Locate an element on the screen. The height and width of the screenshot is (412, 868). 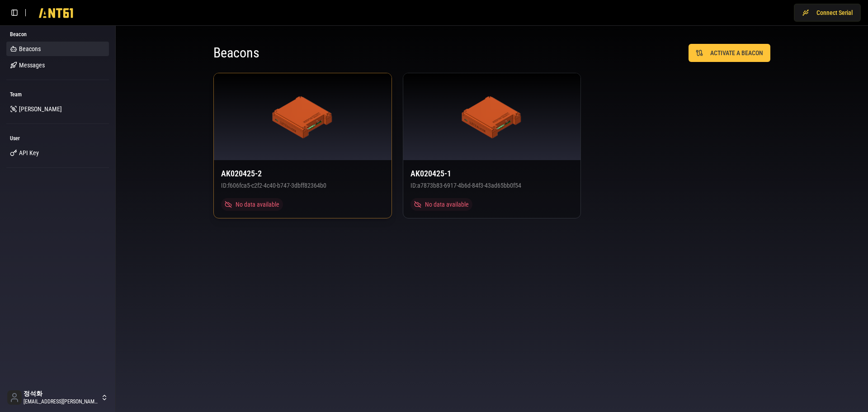
button: ACTIVATE A BEACON is located at coordinates (729, 53).